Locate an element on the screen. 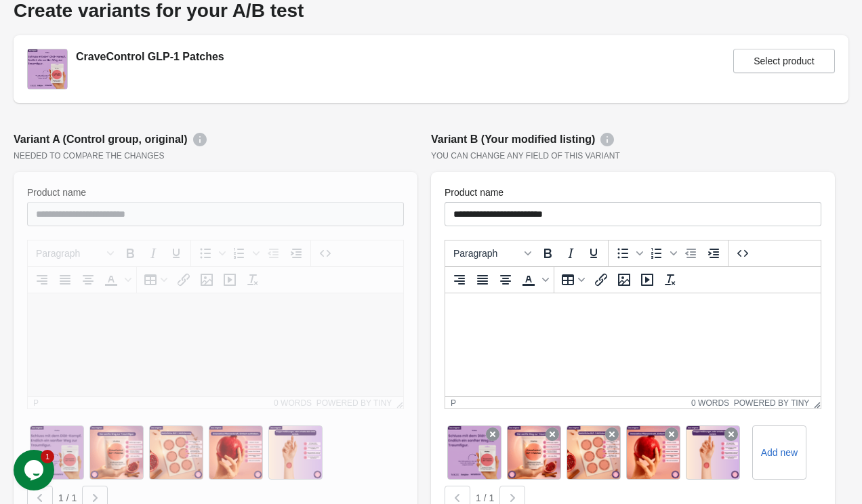 Image resolution: width=862 pixels, height=504 pixels. div: Variant A (Control group, original) is located at coordinates (216, 140).